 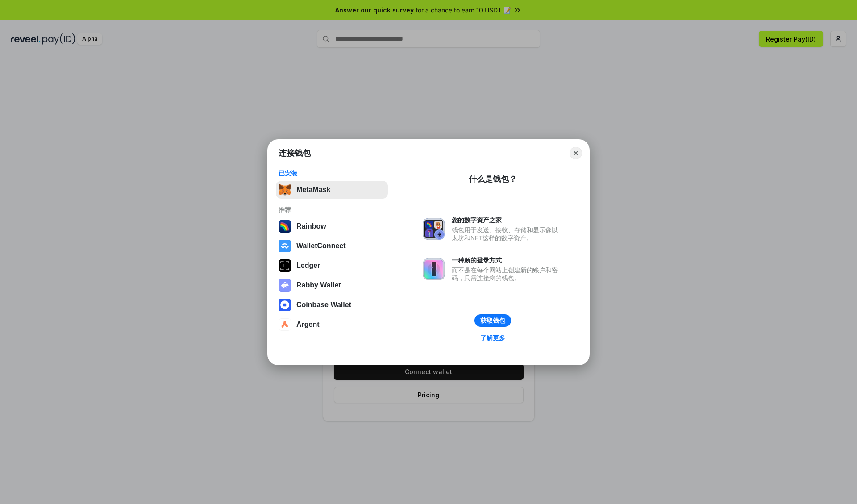 I want to click on div: WalletConnect, so click(x=321, y=246).